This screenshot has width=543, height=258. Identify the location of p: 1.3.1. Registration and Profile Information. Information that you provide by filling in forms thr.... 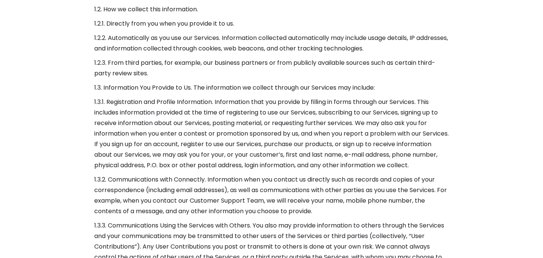
(271, 134).